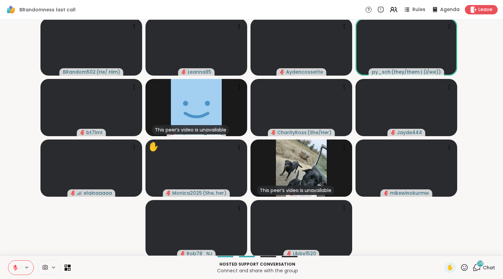 The image size is (503, 279). What do you see at coordinates (409, 132) in the screenshot?
I see `span: Jayde444` at bounding box center [409, 132].